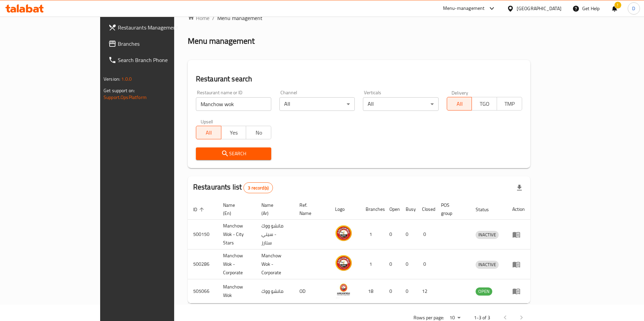 This screenshot has height=321, width=644. What do you see at coordinates (509, 104) in the screenshot?
I see `button: TMP` at bounding box center [509, 104].